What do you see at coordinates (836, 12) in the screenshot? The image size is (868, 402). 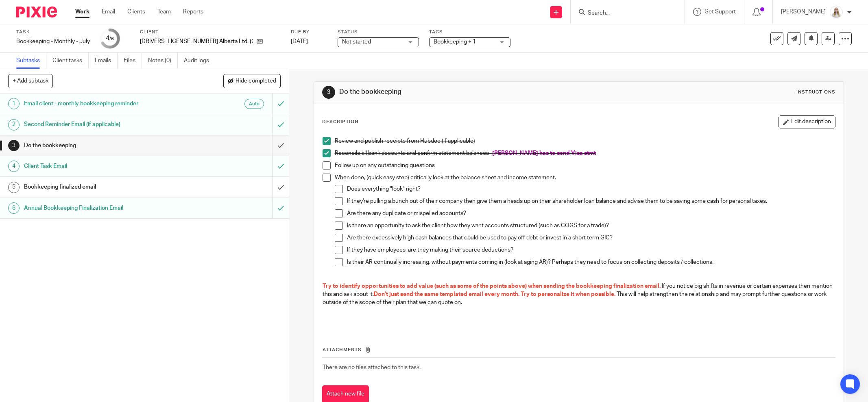 I see `img: Headshot%2011-2024%20white%20background%20square%202.JPG` at bounding box center [836, 12].